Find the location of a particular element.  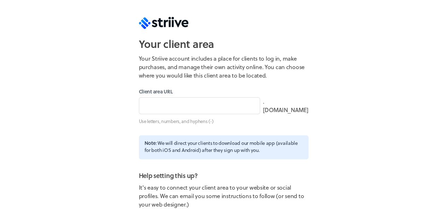

p: Your Striive account includes a place for clients to log in, make purchases, and manage their own... is located at coordinates (223, 67).